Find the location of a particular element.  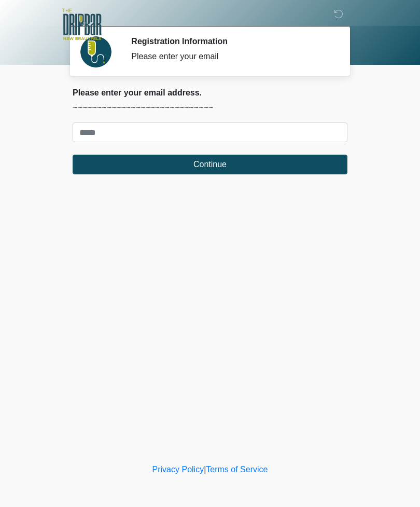

a: Privacy Policy is located at coordinates (178, 469).